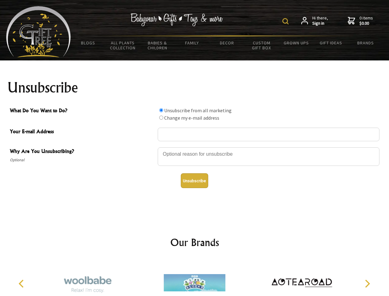  Describe the element at coordinates (366, 43) in the screenshot. I see `a: Brands` at that location.